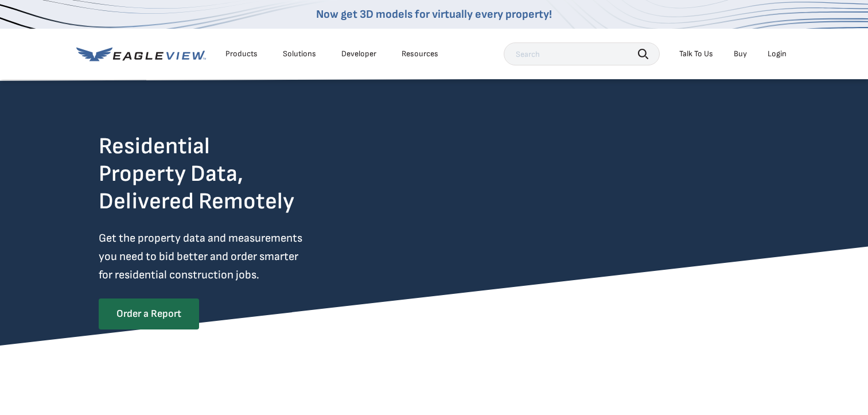 The width and height of the screenshot is (868, 415). I want to click on a: Order a Report, so click(148, 314).